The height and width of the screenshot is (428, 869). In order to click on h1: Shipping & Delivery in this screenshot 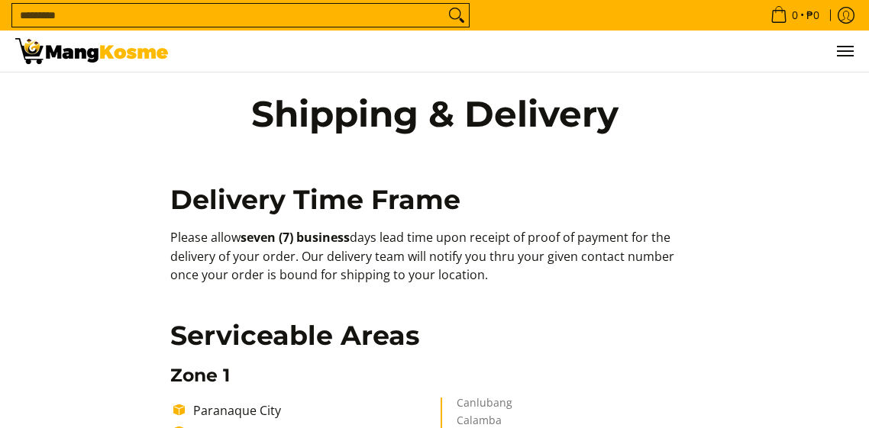, I will do `click(434, 115)`.